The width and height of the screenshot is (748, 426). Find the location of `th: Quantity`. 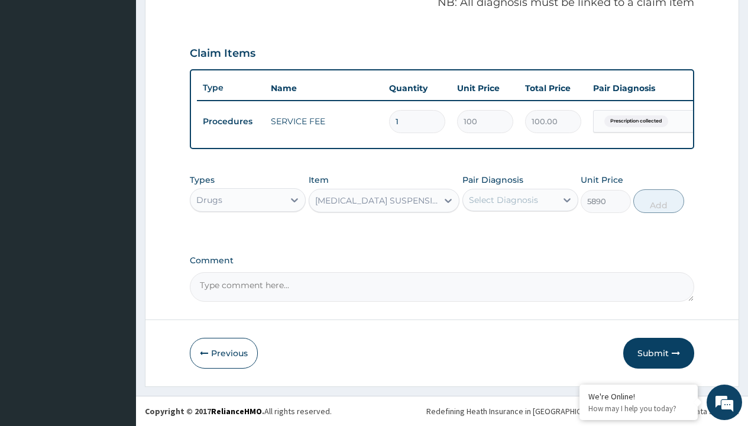

th: Quantity is located at coordinates (417, 88).